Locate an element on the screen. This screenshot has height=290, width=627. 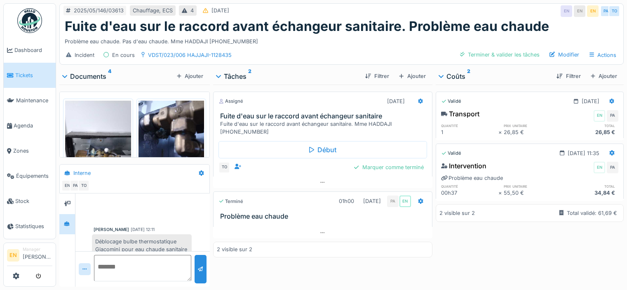
img: i45lpruwr8zewsldcjp3kqpaw32n is located at coordinates (98, 144).